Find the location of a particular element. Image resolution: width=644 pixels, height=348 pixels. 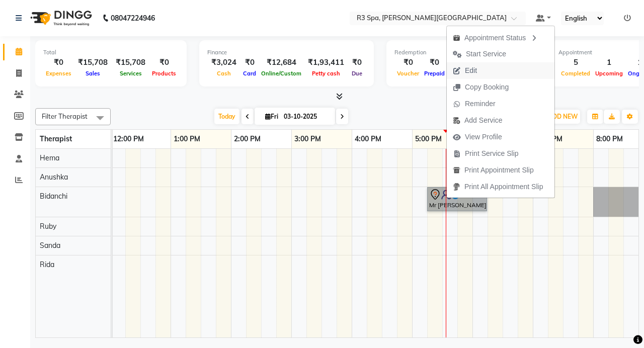

span: Reminder is located at coordinates (480, 104).